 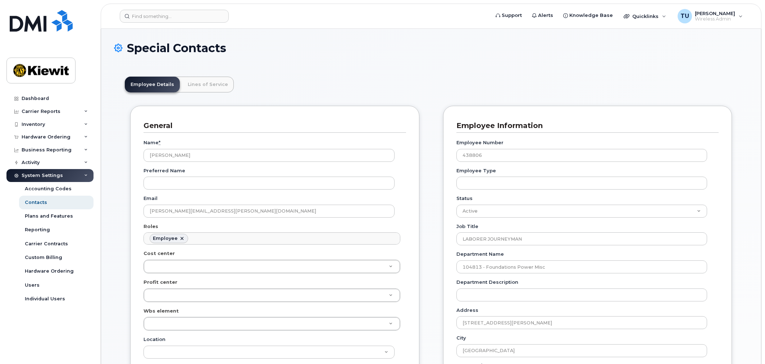 I want to click on label: Department Name, so click(x=480, y=254).